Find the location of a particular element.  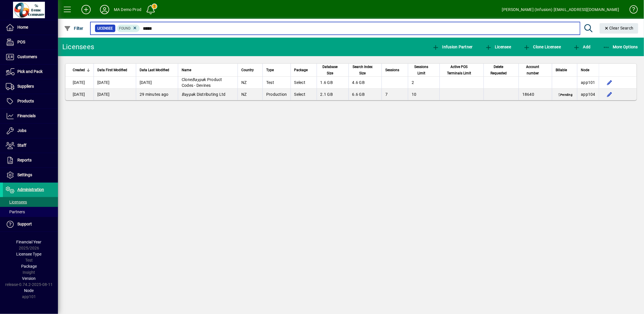

span: Administration is located at coordinates (31, 189).